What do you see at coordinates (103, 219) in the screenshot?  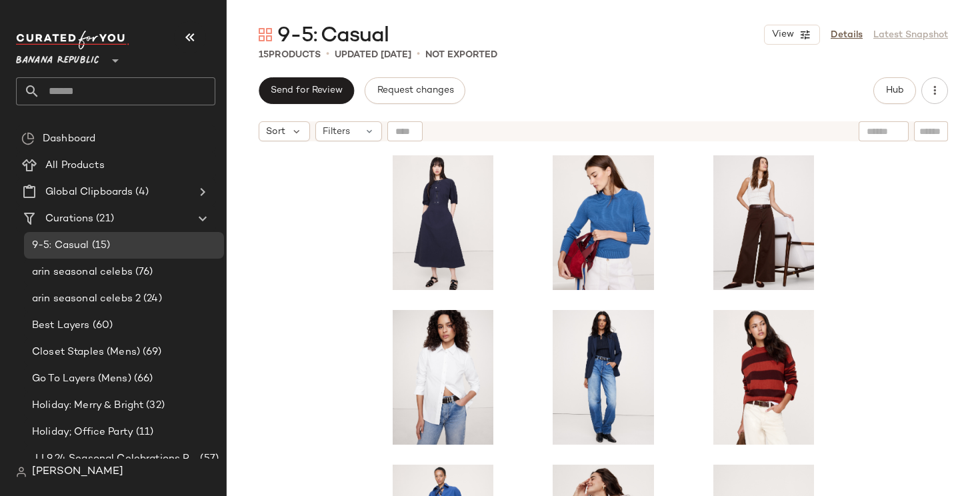 I see `span: (21)` at bounding box center [103, 219].